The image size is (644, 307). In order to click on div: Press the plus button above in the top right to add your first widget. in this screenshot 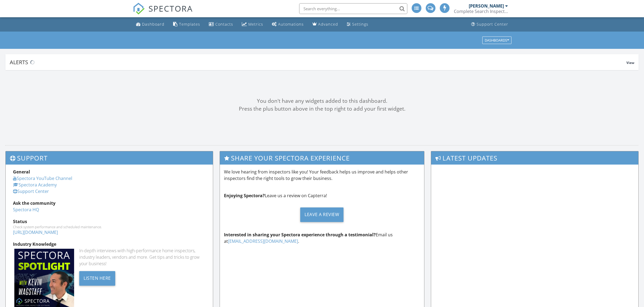, I will do `click(322, 109)`.